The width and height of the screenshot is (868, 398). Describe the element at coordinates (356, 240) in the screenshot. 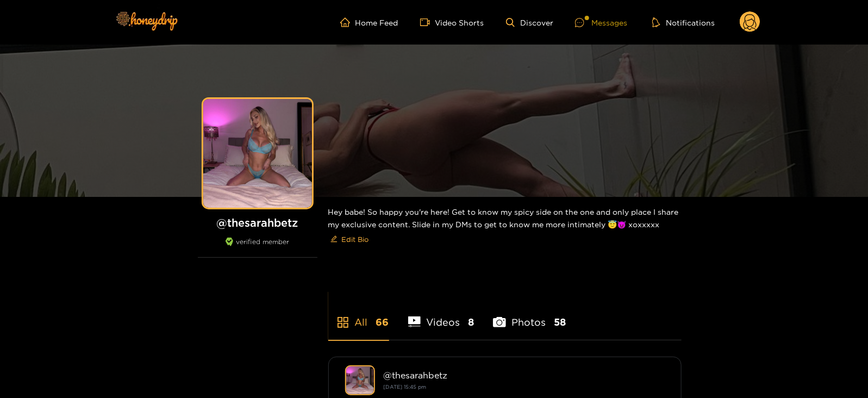

I see `span: Edit Bio` at that location.